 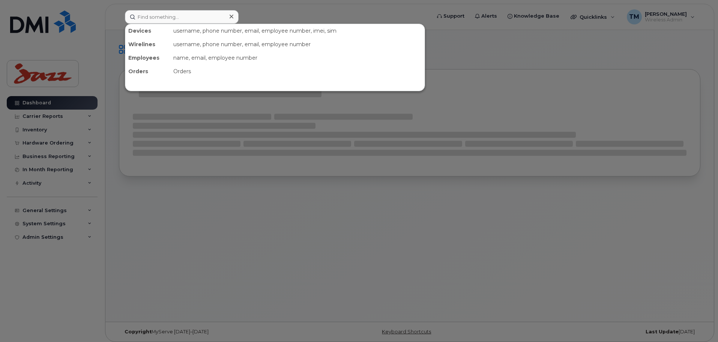 I want to click on div: username, phone number, email, employee number, imei, sim, so click(x=297, y=31).